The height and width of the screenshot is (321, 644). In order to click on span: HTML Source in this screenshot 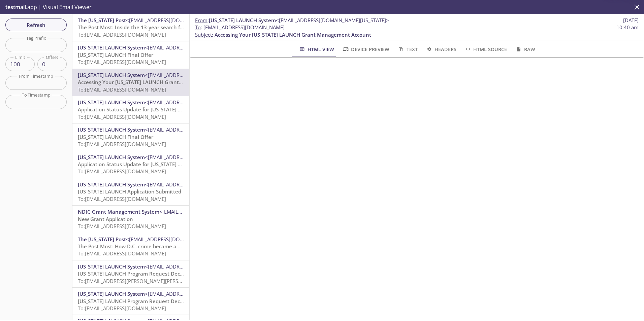, I will do `click(486, 49)`.